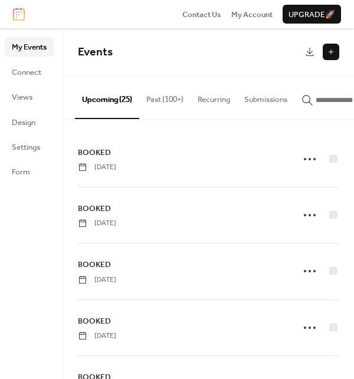 The image size is (354, 379). I want to click on a: Design, so click(29, 122).